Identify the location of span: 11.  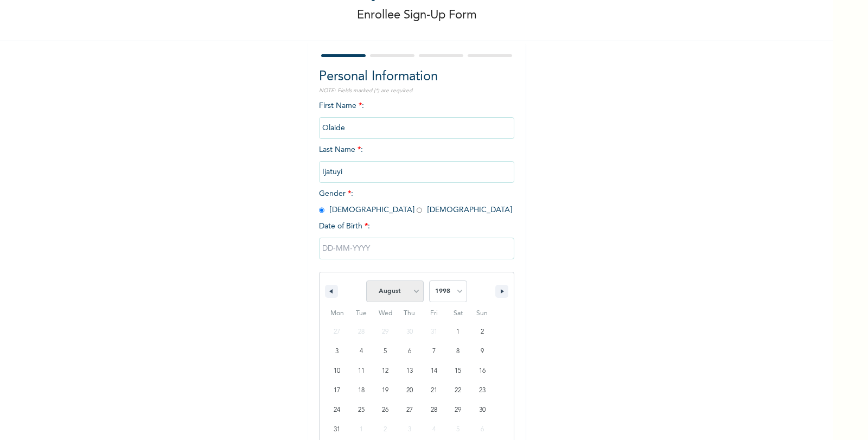
(361, 371).